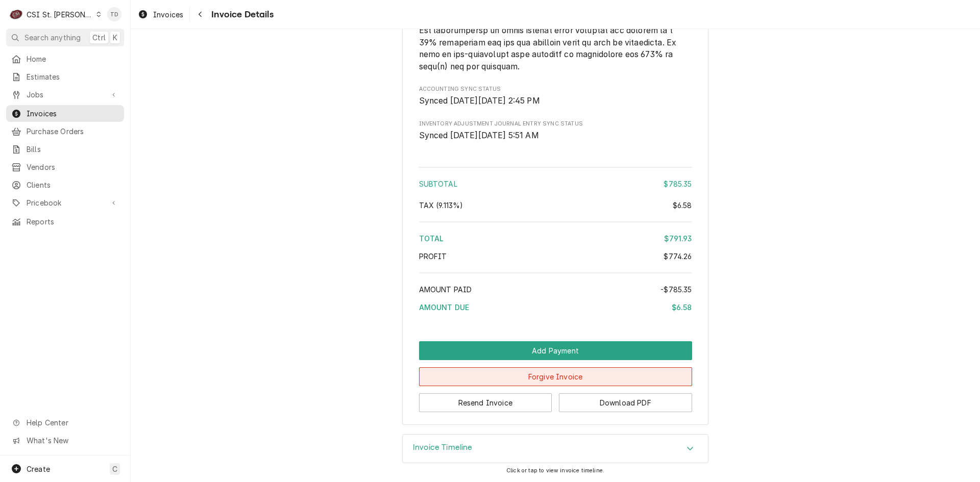 This screenshot has width=980, height=482. I want to click on div: Tax, so click(556, 205).